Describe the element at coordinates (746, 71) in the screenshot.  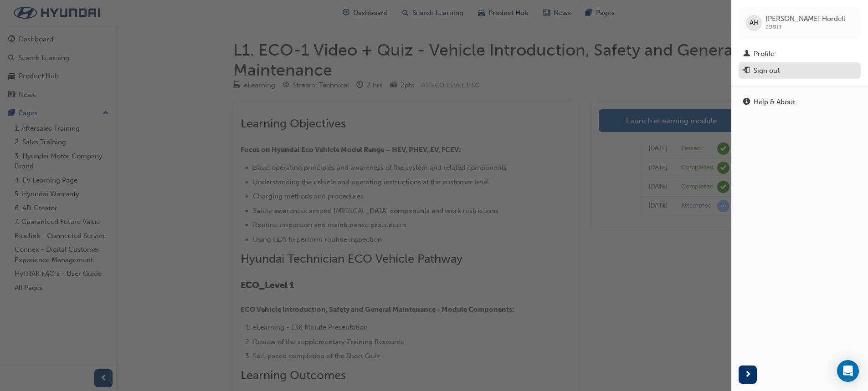
I see `span: exit-icon` at that location.